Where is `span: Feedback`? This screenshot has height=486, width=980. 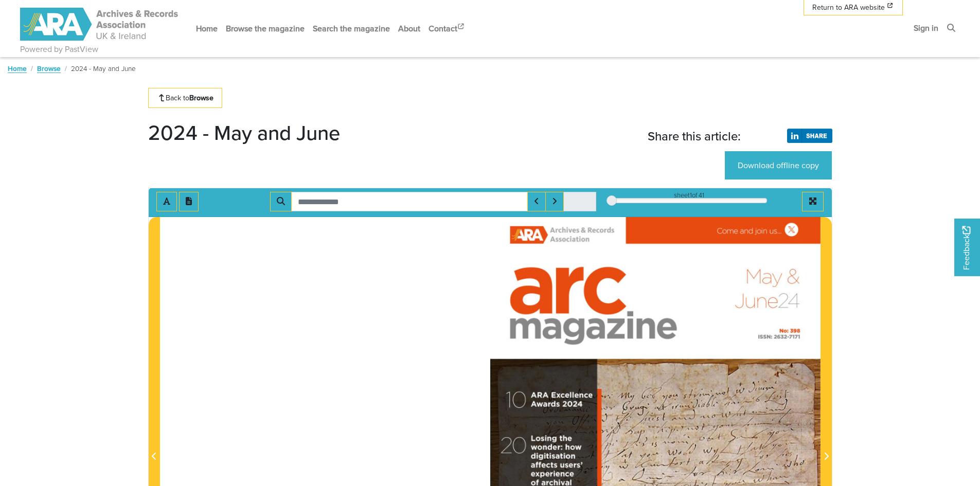 span: Feedback is located at coordinates (967, 248).